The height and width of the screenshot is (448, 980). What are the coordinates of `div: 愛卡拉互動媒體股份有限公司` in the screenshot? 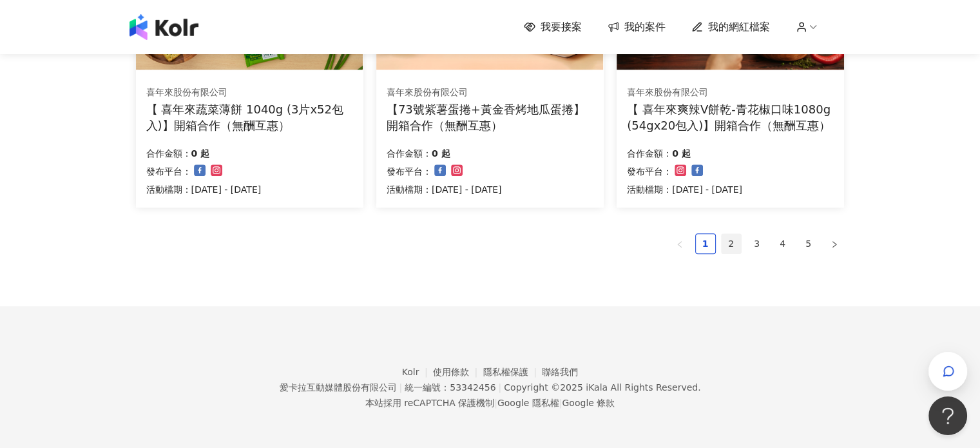 It's located at (338, 388).